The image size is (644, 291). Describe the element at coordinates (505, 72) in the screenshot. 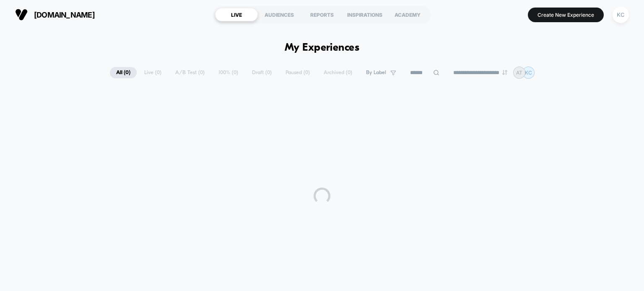

I see `img: end` at that location.